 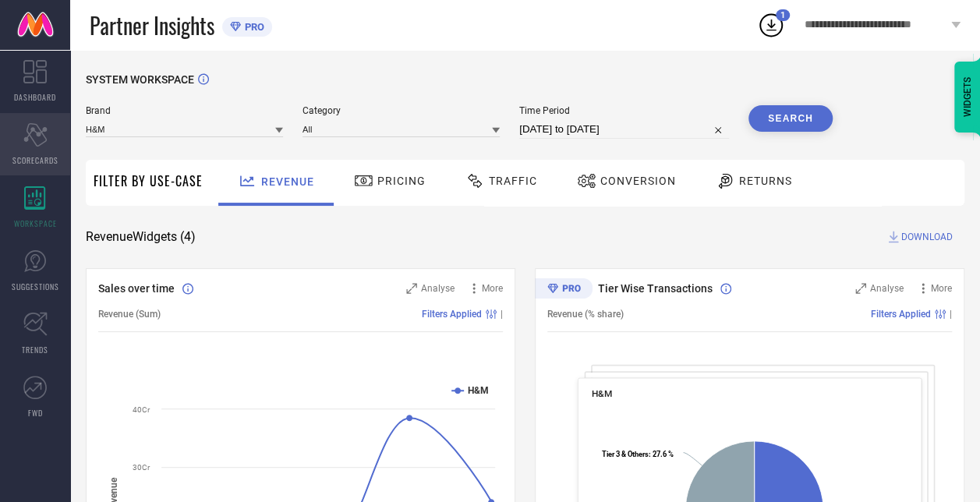 What do you see at coordinates (152, 25) in the screenshot?
I see `span: Partner Insights` at bounding box center [152, 25].